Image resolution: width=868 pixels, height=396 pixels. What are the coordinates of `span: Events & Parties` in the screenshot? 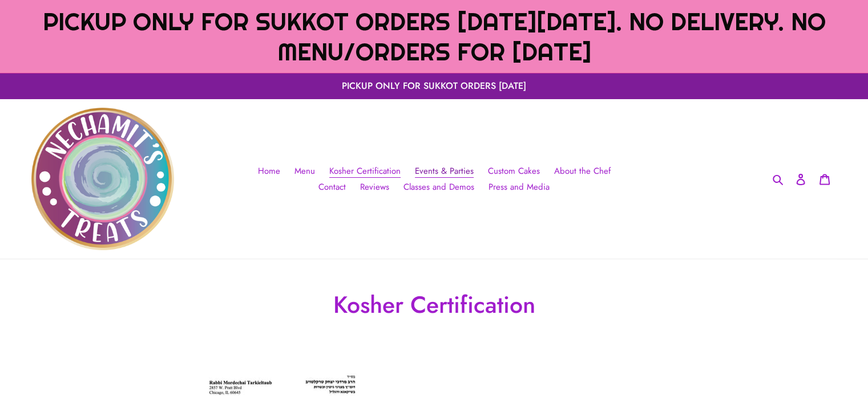 It's located at (444, 171).